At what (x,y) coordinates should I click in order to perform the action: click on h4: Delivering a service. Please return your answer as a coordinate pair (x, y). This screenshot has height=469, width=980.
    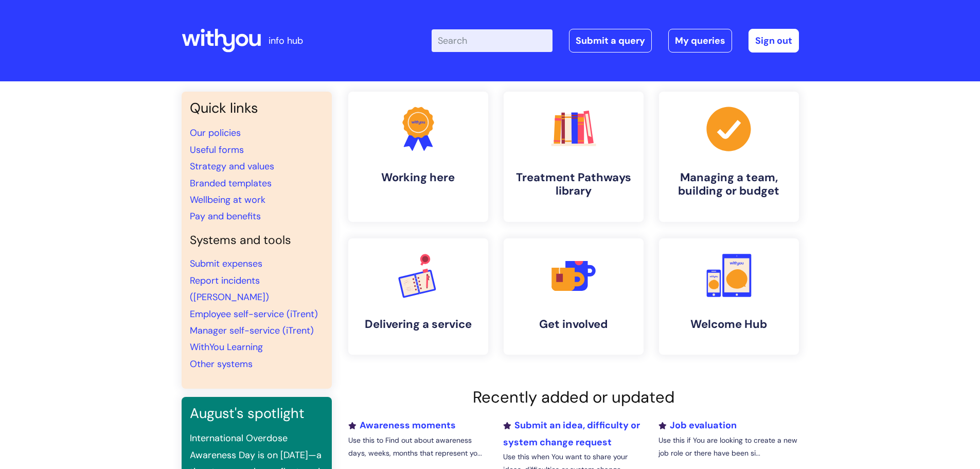
    Looking at the image, I should click on (418, 324).